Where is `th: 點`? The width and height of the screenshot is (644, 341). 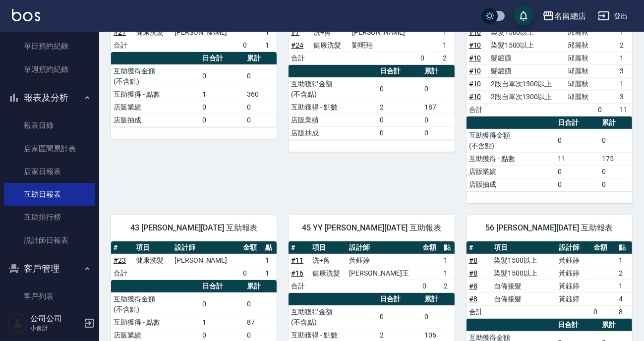
th: 點 is located at coordinates (270, 248).